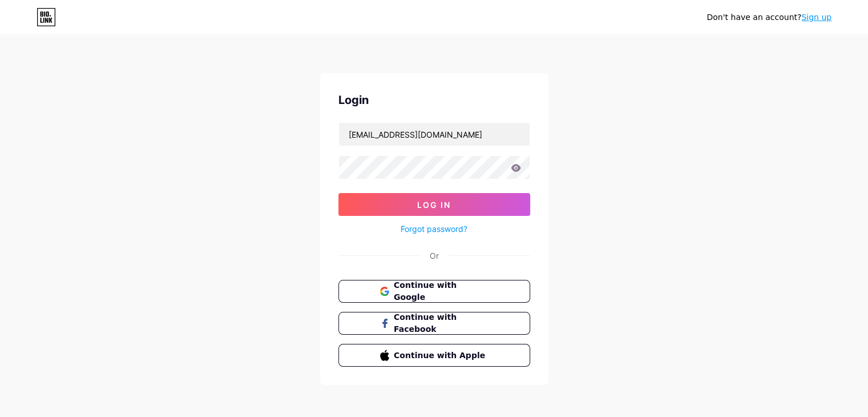 This screenshot has height=417, width=868. What do you see at coordinates (434, 100) in the screenshot?
I see `div: Login` at bounding box center [434, 100].